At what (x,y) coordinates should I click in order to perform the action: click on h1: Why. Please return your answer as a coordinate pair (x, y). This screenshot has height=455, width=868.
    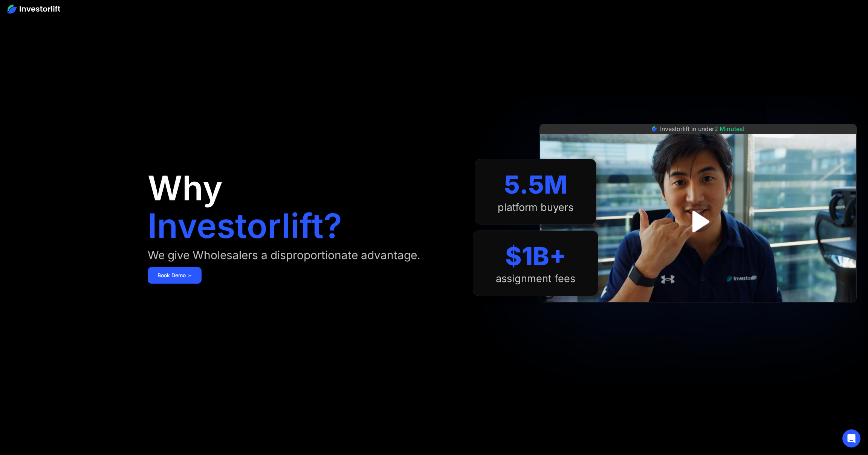
    Looking at the image, I should click on (185, 188).